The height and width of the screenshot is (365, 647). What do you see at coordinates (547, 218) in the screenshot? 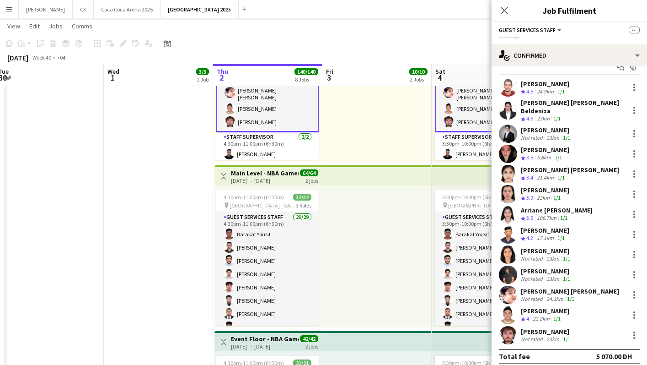
I see `div: 106.7km` at bounding box center [547, 218].